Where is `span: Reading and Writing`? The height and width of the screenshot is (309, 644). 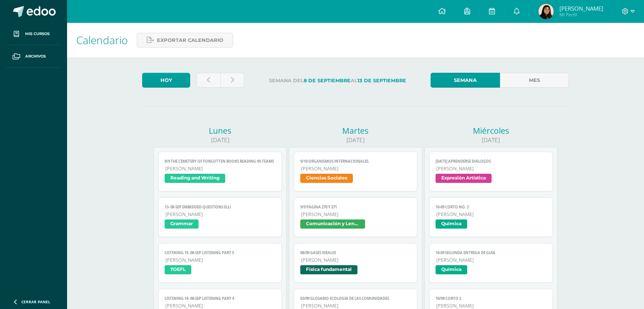
span: Reading and Writing is located at coordinates (195, 179).